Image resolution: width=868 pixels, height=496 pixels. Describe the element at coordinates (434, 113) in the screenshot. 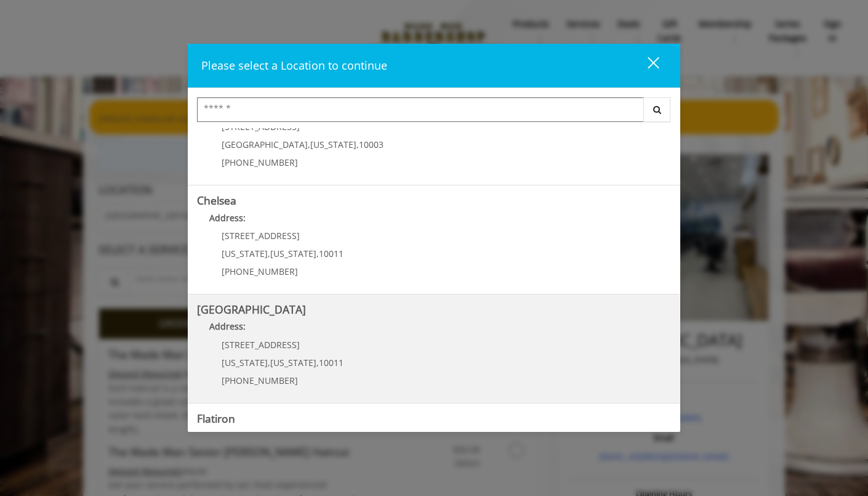

I see `div: Center Select` at that location.